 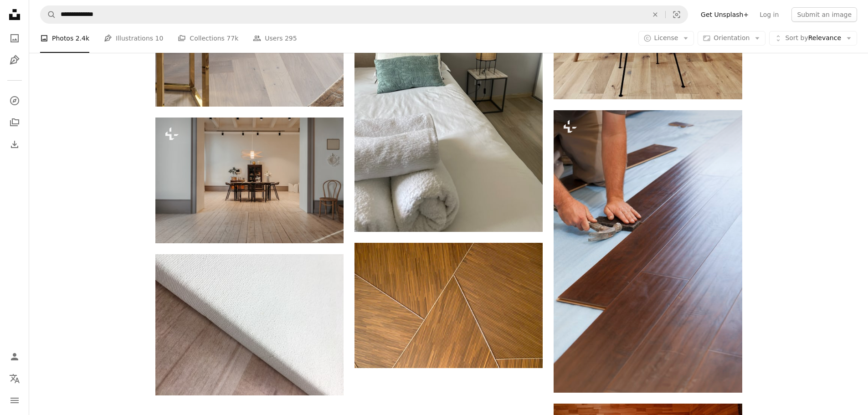 What do you see at coordinates (14, 122) in the screenshot?
I see `a: Collections` at bounding box center [14, 122].